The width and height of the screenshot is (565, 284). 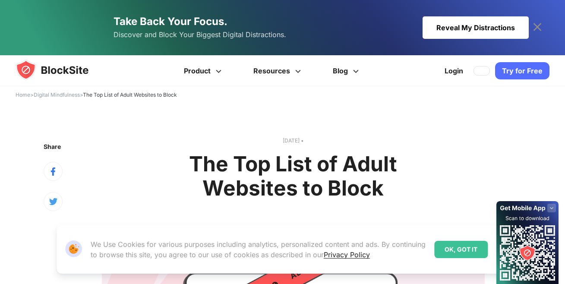 What do you see at coordinates (171, 21) in the screenshot?
I see `span: Take Back Your Focus.` at bounding box center [171, 21].